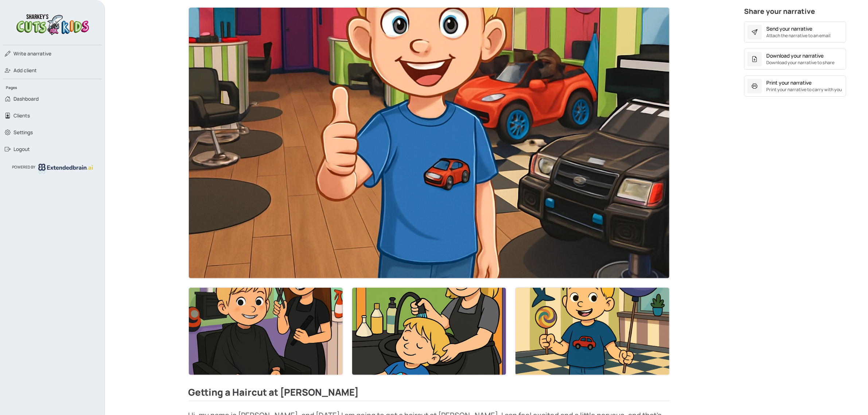 The image size is (868, 415). I want to click on button: Send your narrativeAttach the narrative to an email, so click(795, 32).